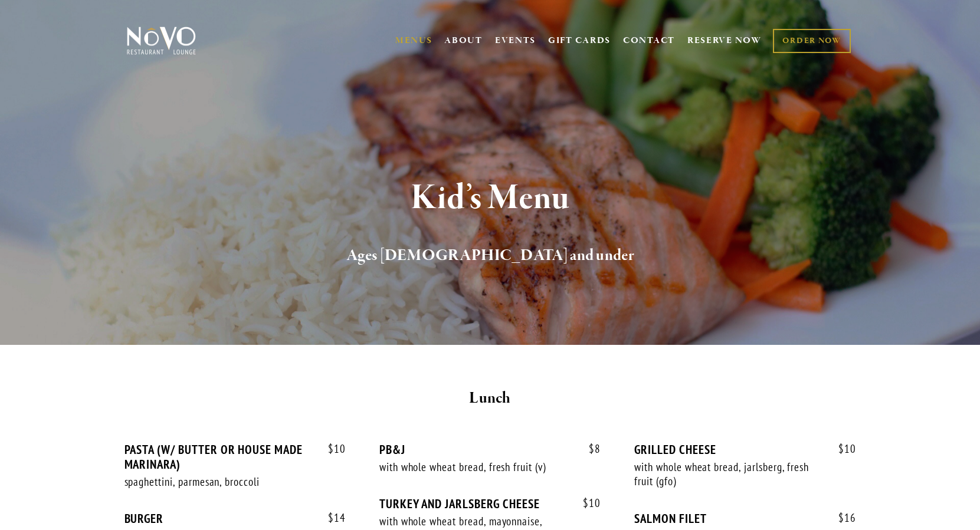 The width and height of the screenshot is (980, 530). Describe the element at coordinates (728, 475) in the screenshot. I see `div: with whole wheat bread, jarlsberg, fresh fruit (gfo)` at that location.